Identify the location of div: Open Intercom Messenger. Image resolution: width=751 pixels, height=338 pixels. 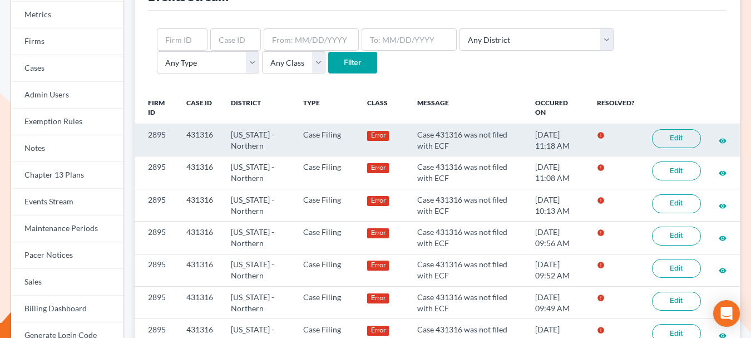
(727, 313).